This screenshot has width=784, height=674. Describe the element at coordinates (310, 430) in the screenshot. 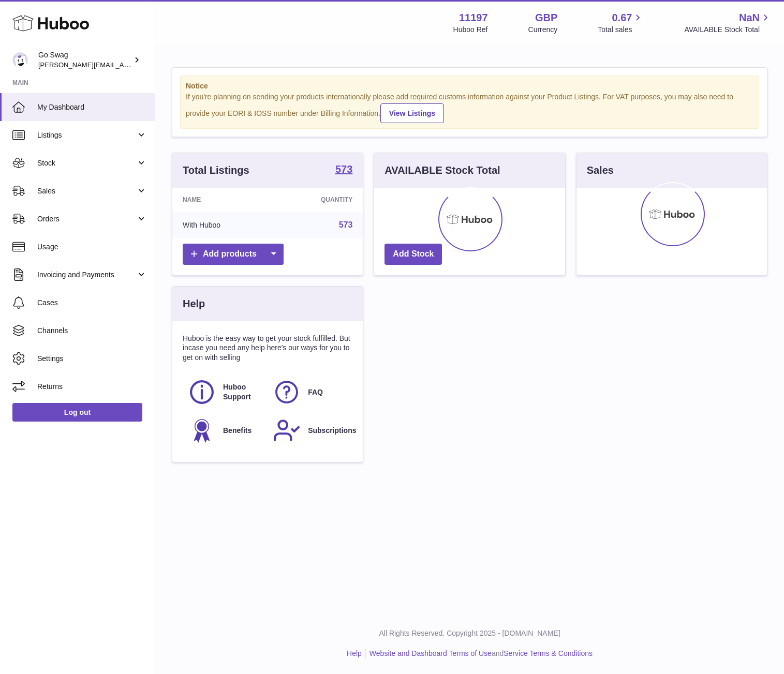

I see `a: Subscriptions` at that location.